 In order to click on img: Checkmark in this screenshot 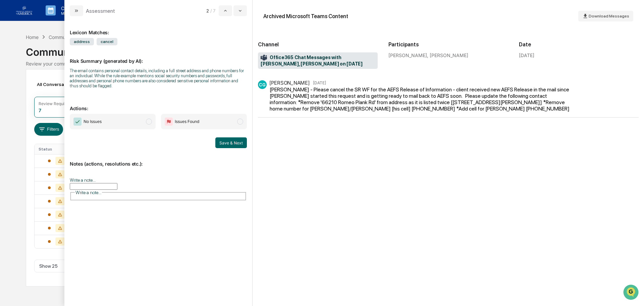, I will do `click(77, 122)`.